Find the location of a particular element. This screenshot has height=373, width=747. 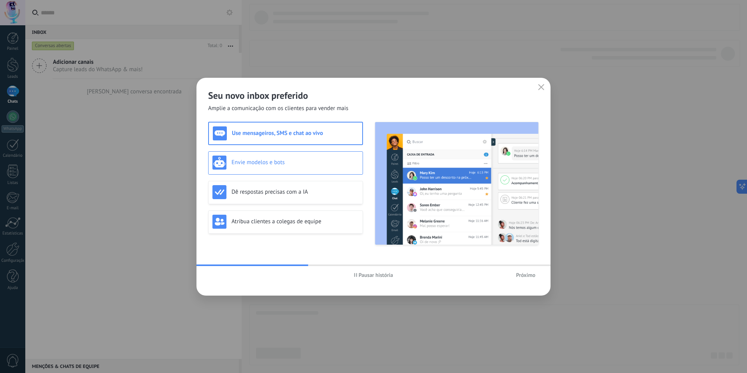

button: Próximo is located at coordinates (525, 275).